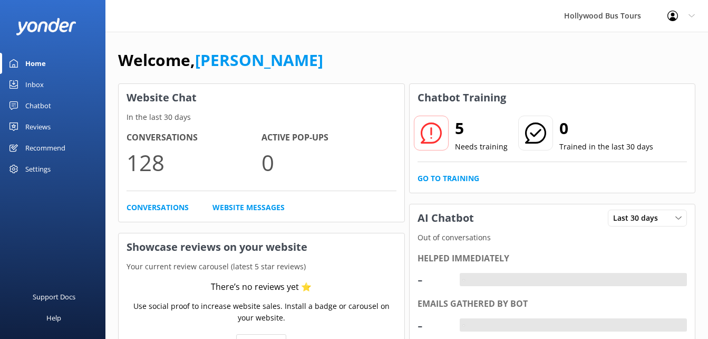  What do you see at coordinates (446, 218) in the screenshot?
I see `h3: AI Chatbot` at bounding box center [446, 218].